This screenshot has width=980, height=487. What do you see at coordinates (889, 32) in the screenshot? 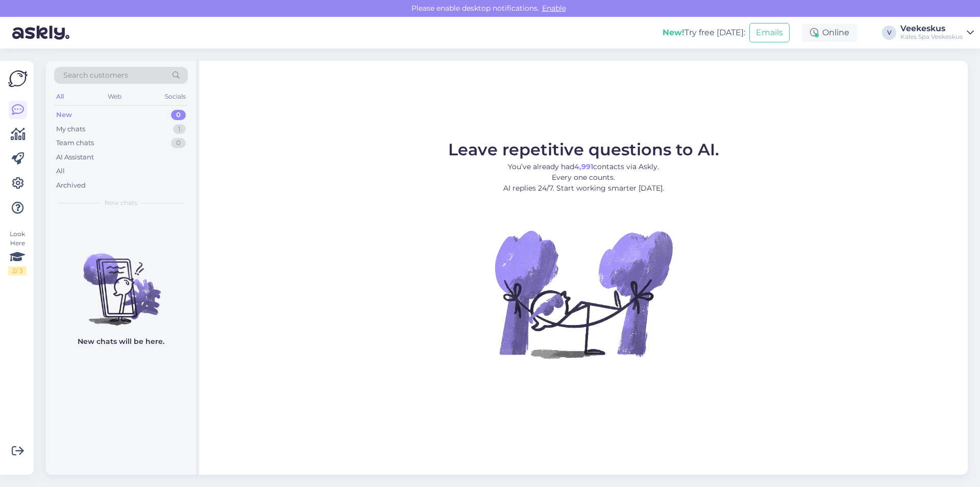
I see `div: V` at bounding box center [889, 32].